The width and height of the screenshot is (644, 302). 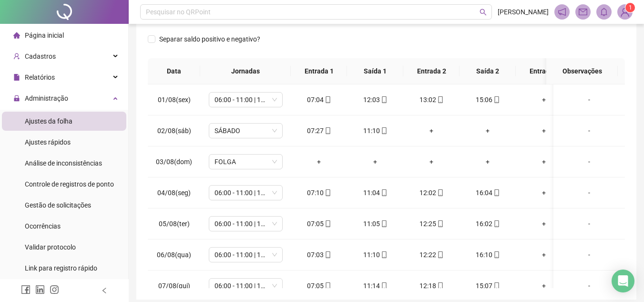 I want to click on span: Observações, so click(x=582, y=72).